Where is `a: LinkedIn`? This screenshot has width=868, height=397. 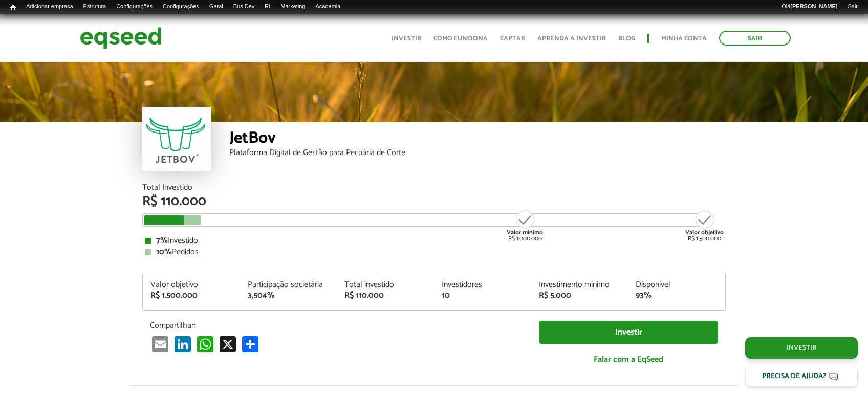
a: LinkedIn is located at coordinates (183, 344).